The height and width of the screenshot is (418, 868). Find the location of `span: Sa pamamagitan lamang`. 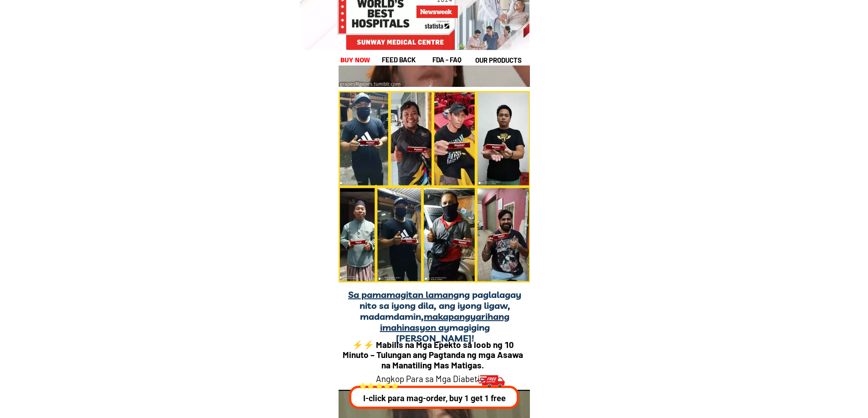

span: Sa pamamagitan lamang is located at coordinates (403, 295).